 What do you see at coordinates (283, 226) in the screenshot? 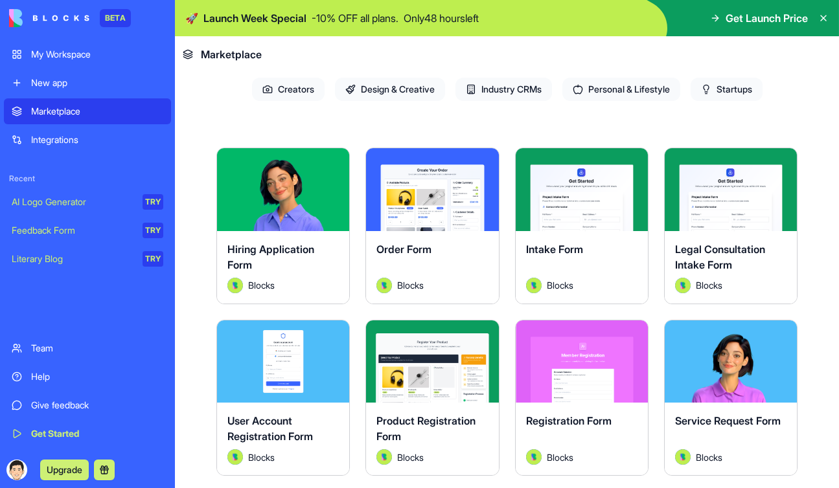
I see `a: Hiring Application FormAvatarBlocks` at bounding box center [283, 226].